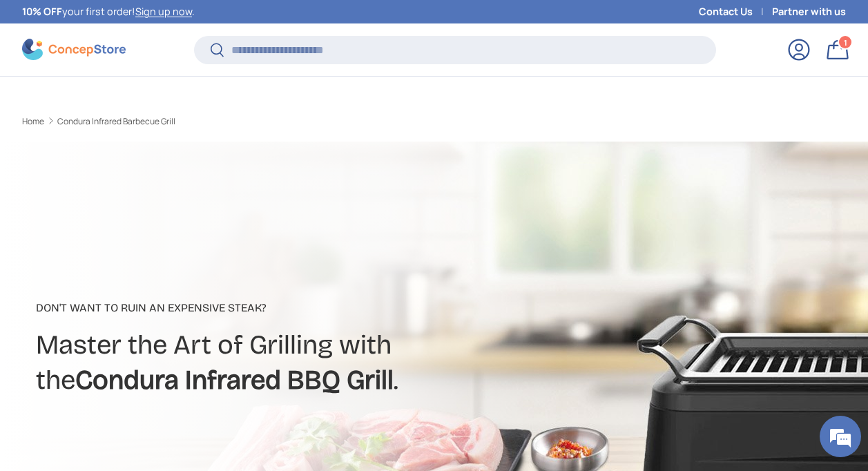  Describe the element at coordinates (234, 380) in the screenshot. I see `strong: Condura Infrared BBQ Grill` at that location.